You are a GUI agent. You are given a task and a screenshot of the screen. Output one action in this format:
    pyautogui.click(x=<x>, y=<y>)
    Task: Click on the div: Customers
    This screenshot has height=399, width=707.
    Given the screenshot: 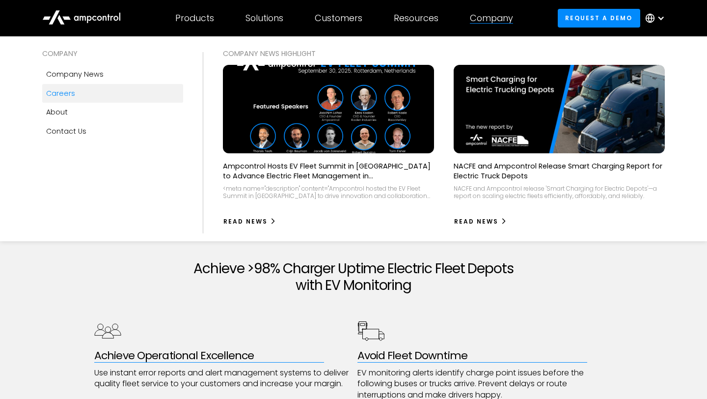 What is the action you would take?
    pyautogui.click(x=338, y=18)
    